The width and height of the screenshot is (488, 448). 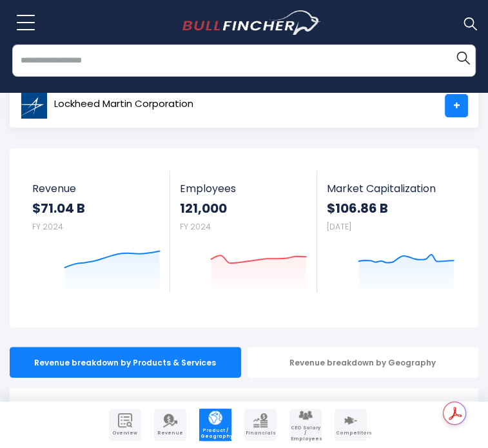 I want to click on a: Company Overview, so click(x=125, y=425).